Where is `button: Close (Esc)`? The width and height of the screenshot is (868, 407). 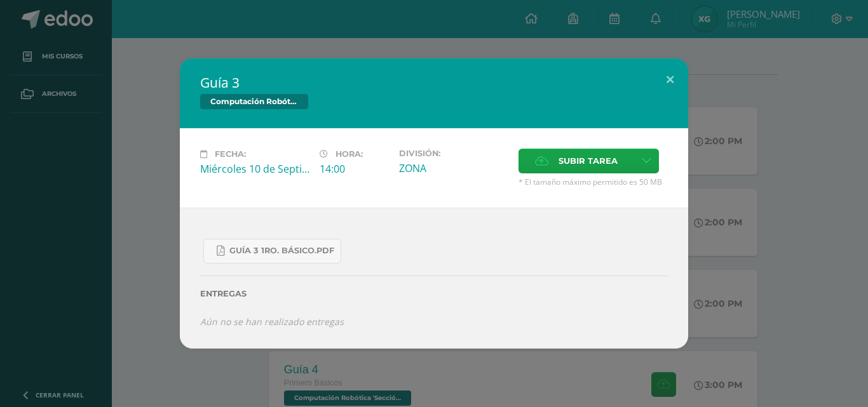
button: Close (Esc) is located at coordinates (670, 80).